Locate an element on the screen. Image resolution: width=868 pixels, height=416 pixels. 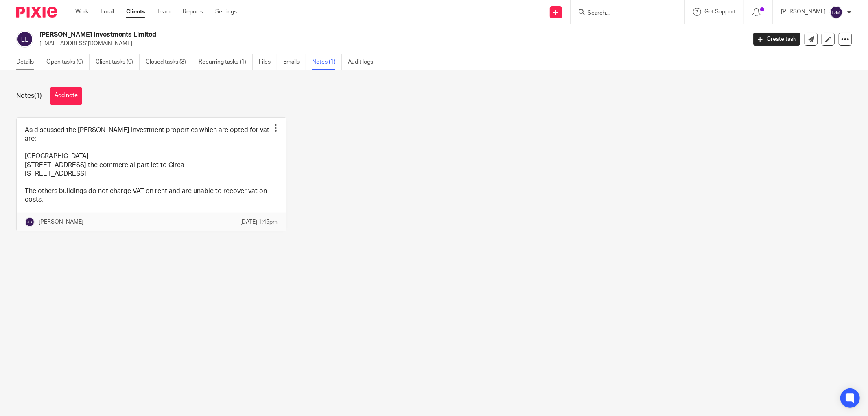
input: Search is located at coordinates (623, 13).